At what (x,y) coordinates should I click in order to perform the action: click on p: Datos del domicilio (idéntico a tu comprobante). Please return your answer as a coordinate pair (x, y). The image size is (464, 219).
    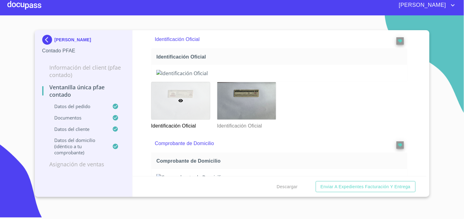
    Looking at the image, I should click on (77, 146).